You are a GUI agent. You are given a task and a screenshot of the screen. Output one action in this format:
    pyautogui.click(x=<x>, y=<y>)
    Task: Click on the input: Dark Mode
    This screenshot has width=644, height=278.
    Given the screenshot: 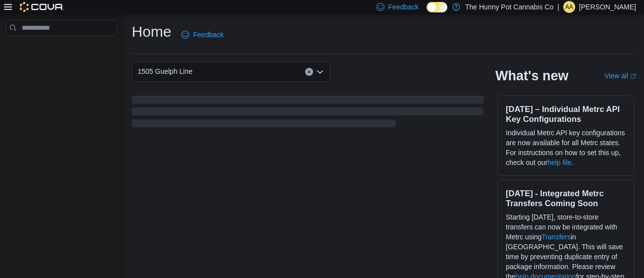 What is the action you would take?
    pyautogui.click(x=437, y=7)
    